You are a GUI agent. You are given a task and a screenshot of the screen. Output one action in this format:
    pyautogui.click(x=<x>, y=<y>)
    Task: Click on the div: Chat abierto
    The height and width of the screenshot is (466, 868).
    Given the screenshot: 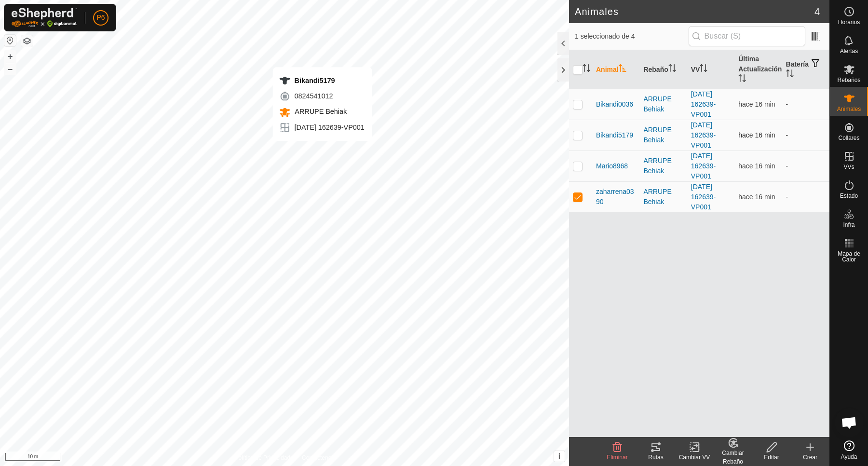 What is the action you would take?
    pyautogui.click(x=849, y=422)
    